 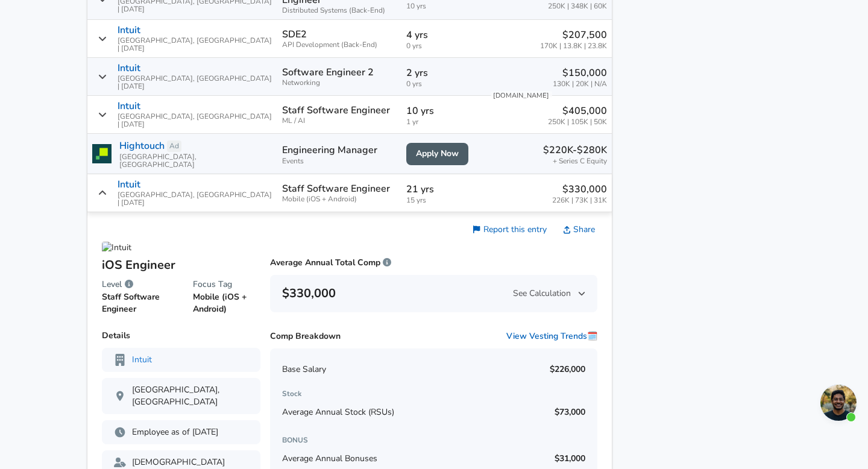 I want to click on span: 226K | 73K | 31K, so click(x=579, y=200).